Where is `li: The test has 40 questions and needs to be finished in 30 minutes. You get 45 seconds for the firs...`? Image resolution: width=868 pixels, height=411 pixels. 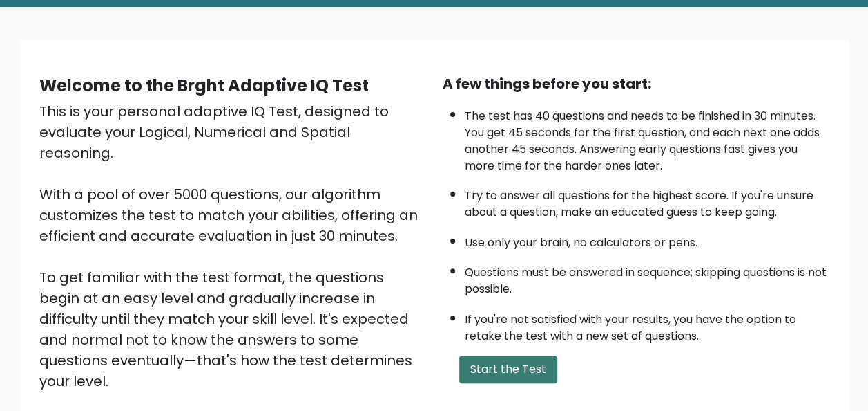
li: The test has 40 questions and needs to be finished in 30 minutes. You get 45 seconds for the firs... is located at coordinates (647, 138).